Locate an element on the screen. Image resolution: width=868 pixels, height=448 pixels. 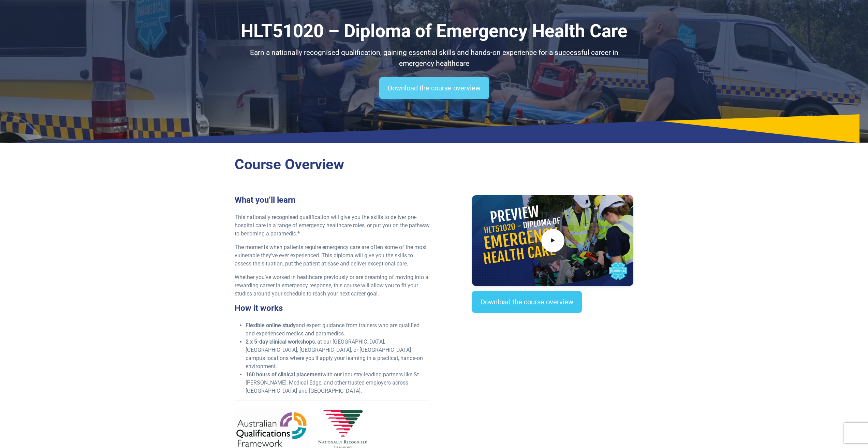
strong: 160 hours of clinical placement is located at coordinates (284, 374).